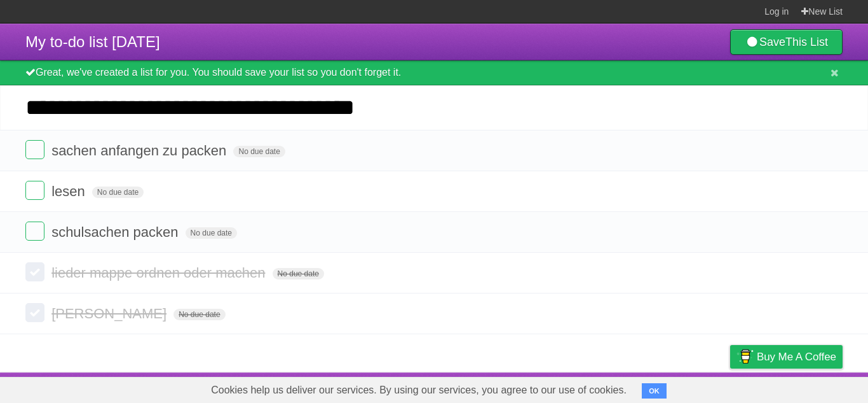  Describe the element at coordinates (786, 356) in the screenshot. I see `a: Buy me a coffee` at that location.